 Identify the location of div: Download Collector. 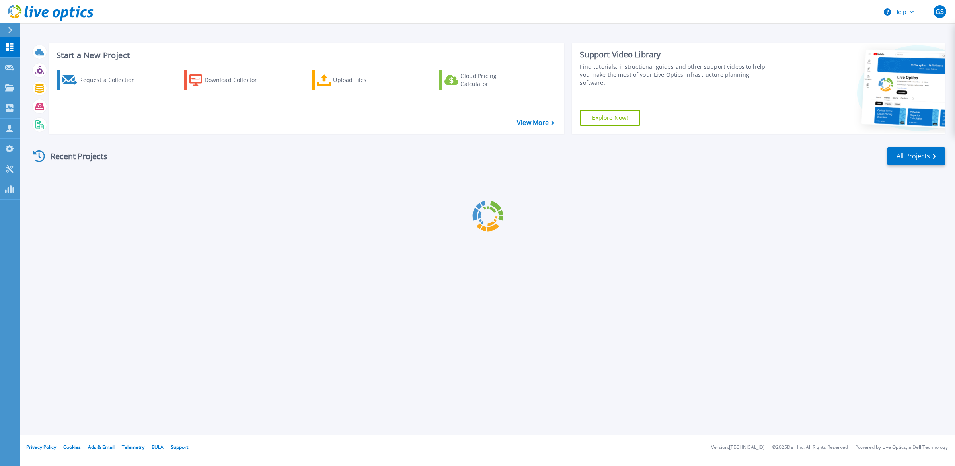
(236, 80).